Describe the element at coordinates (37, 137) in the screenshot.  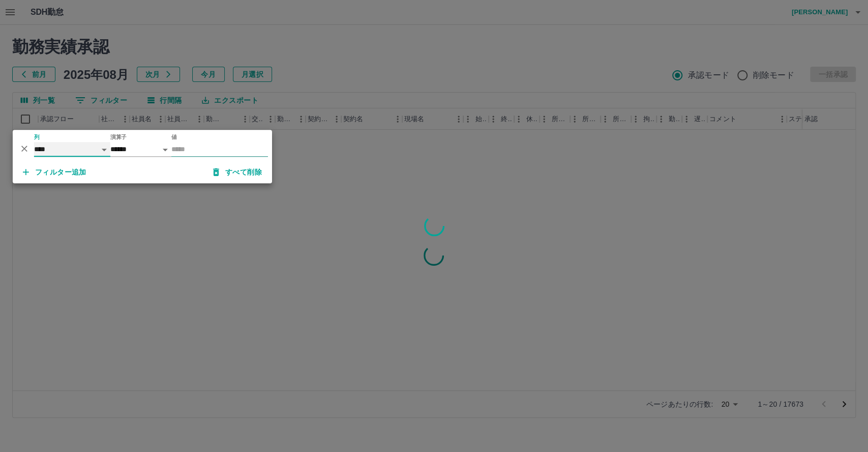
I see `label: 列` at that location.